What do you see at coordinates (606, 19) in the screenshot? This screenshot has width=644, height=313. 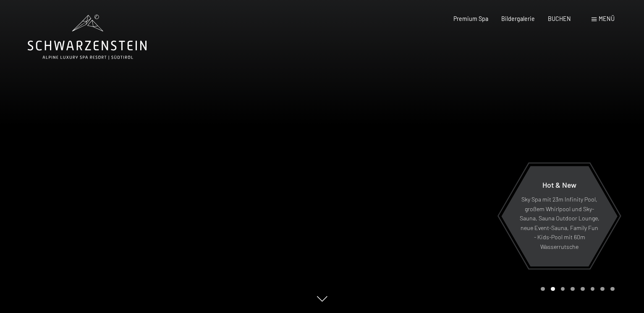 I see `span: Menü` at bounding box center [606, 19].